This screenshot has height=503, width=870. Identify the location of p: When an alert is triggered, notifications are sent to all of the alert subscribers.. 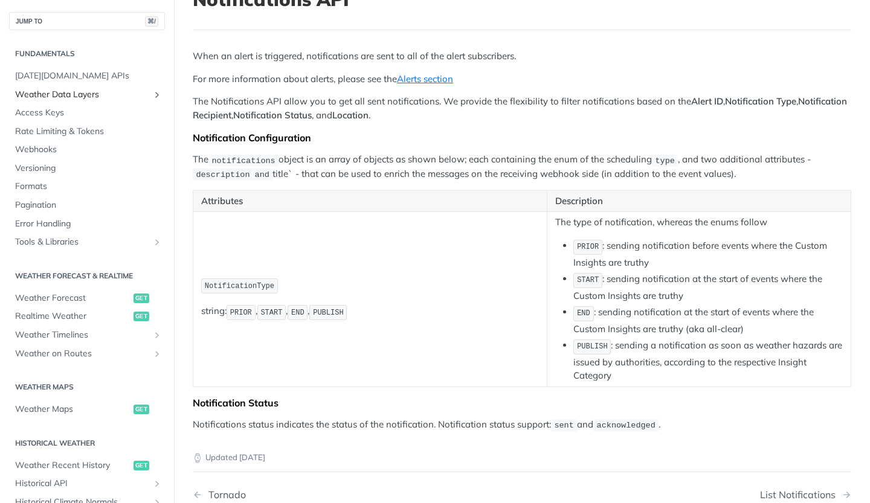
(522, 56).